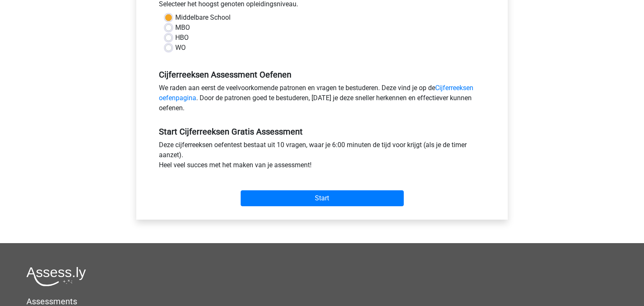 This screenshot has width=644, height=306. I want to click on div: We raden aan eerst de veelvoorkomende patronen en vragen te bestuderen. Deze vind je op de . Door..., so click(322, 100).